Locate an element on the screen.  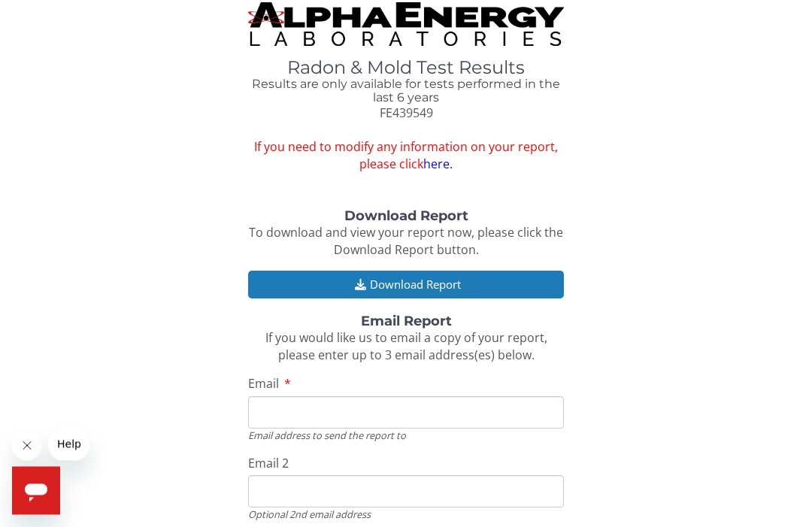
div: Email address to send the report to is located at coordinates (406, 436).